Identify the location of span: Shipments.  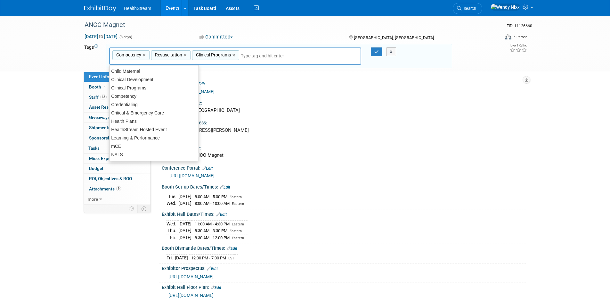
(100, 127).